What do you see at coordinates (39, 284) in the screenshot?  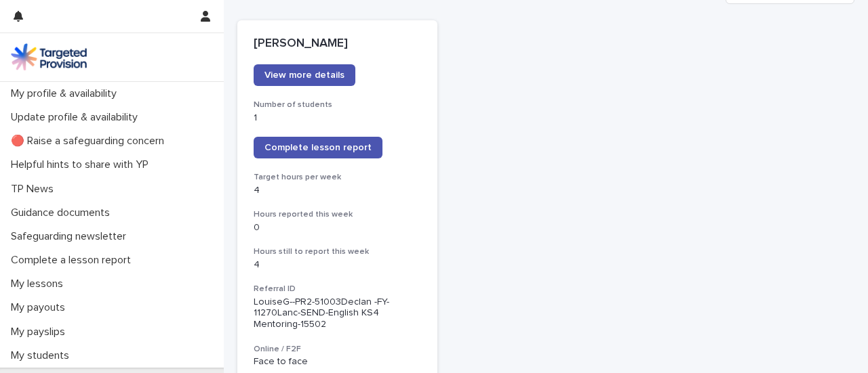 I see `p: My lessons` at bounding box center [39, 284].